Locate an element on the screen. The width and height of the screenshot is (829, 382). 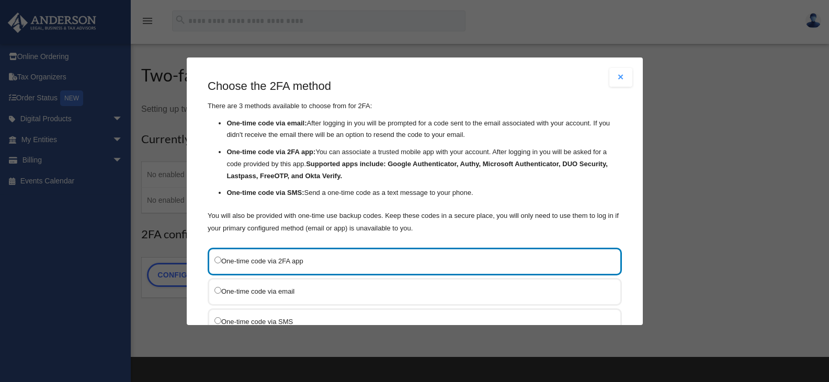
div: There are 3 methods available to choose from for 2FA: is located at coordinates (415, 156).